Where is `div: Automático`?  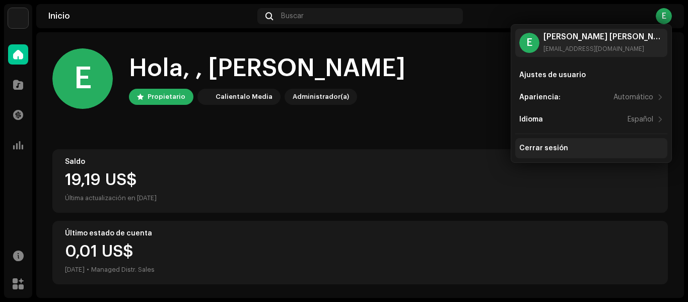
div: Automático is located at coordinates (634, 97).